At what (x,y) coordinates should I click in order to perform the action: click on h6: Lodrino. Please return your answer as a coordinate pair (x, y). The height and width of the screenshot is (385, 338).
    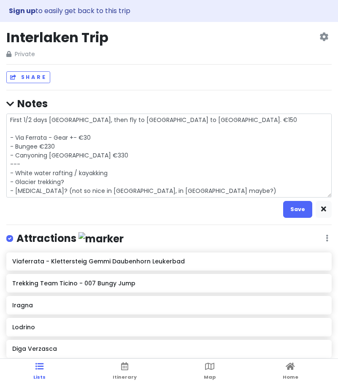
    Looking at the image, I should click on (169, 327).